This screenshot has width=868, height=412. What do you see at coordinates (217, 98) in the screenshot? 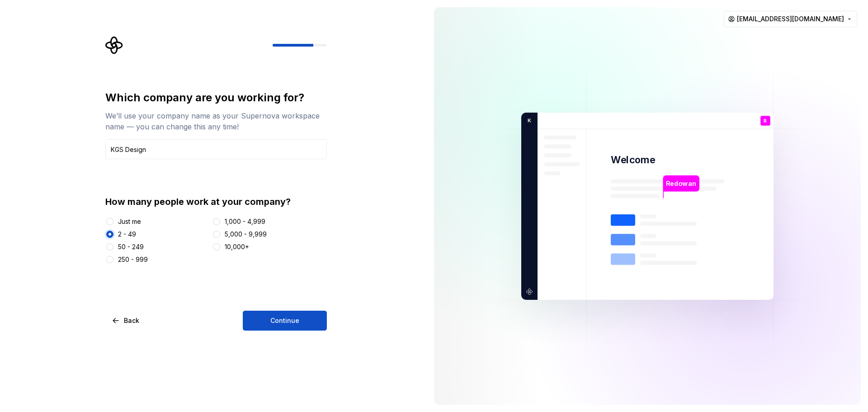
I see `div: Which company are you working for?` at bounding box center [217, 98].